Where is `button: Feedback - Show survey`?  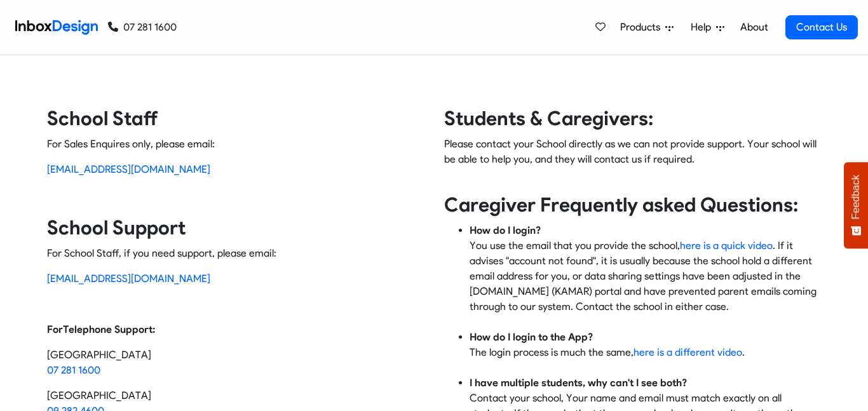
button: Feedback - Show survey is located at coordinates (856, 206).